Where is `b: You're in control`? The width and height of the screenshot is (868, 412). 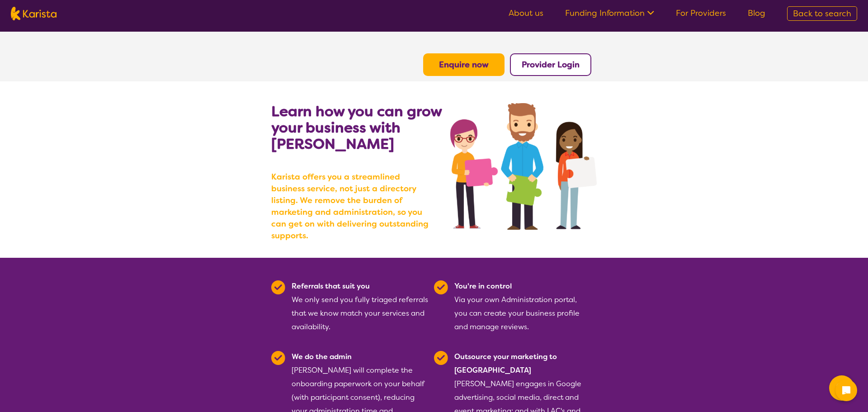 b: You're in control is located at coordinates (483, 286).